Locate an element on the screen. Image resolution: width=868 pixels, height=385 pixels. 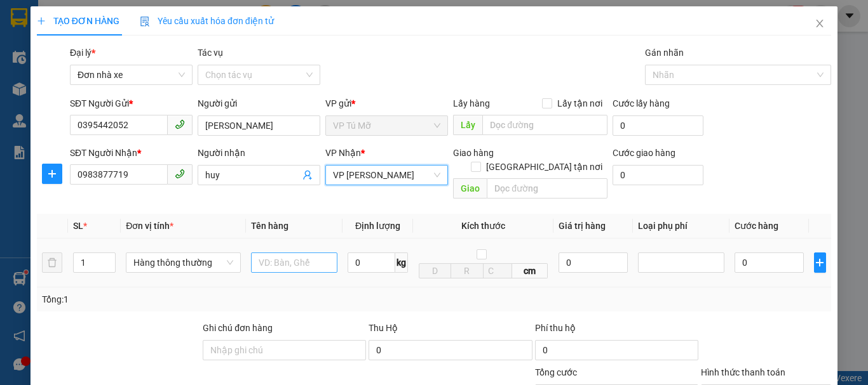
div: Người gửi is located at coordinates (259, 104).